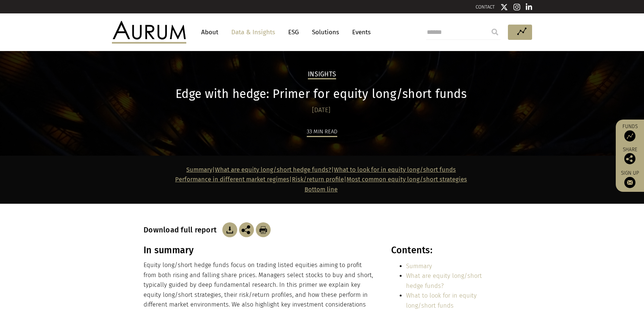 The height and width of the screenshot is (311, 644). What do you see at coordinates (322, 75) in the screenshot?
I see `h2: Insights` at bounding box center [322, 75].